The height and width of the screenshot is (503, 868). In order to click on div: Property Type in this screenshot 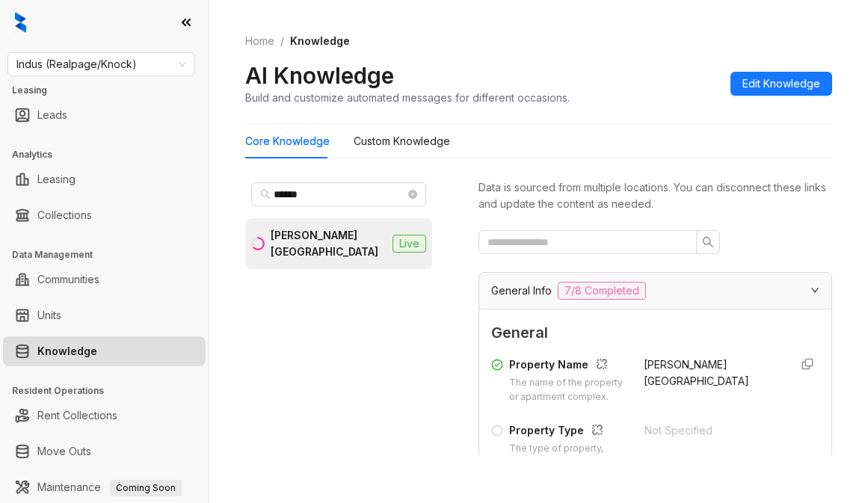, I will do `click(568, 432)`.